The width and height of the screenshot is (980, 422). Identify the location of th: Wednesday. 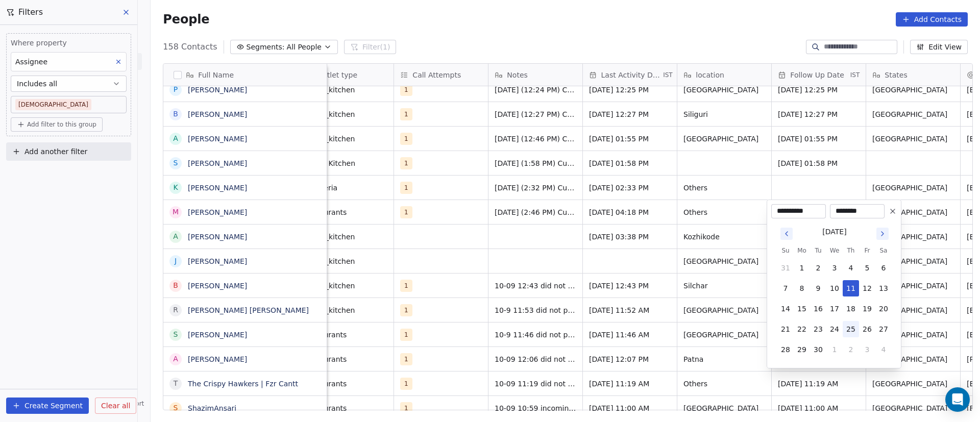
(835, 251).